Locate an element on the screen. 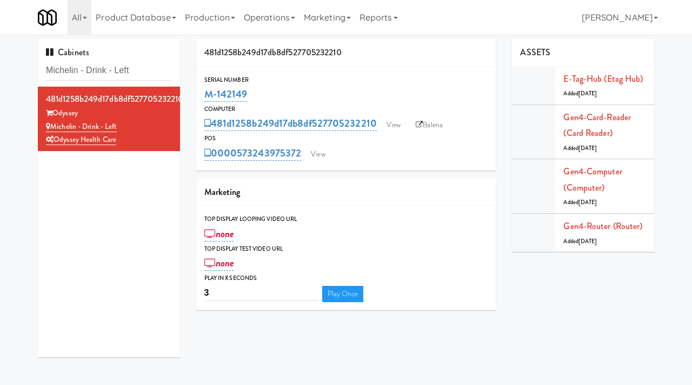  a: 0000573243975372 is located at coordinates (253, 153).